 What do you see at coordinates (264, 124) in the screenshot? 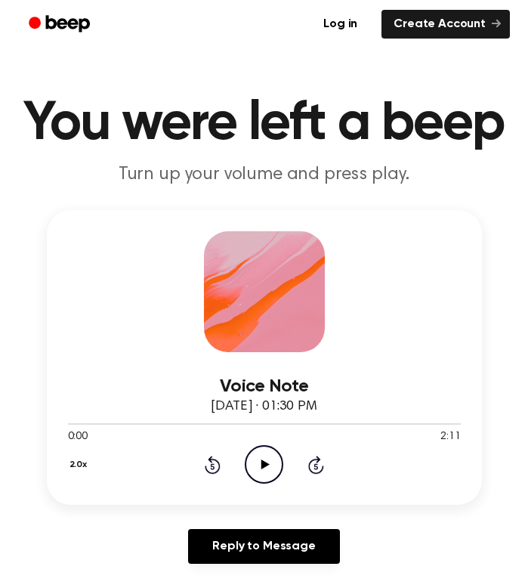
I see `h1: You were left a beep` at bounding box center [264, 124].